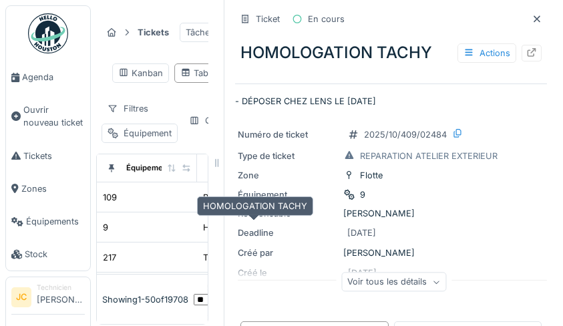 Image resolution: width=563 pixels, height=326 pixels. What do you see at coordinates (48, 33) in the screenshot?
I see `img: Badge_color-CXgf-gQk.svg` at bounding box center [48, 33].